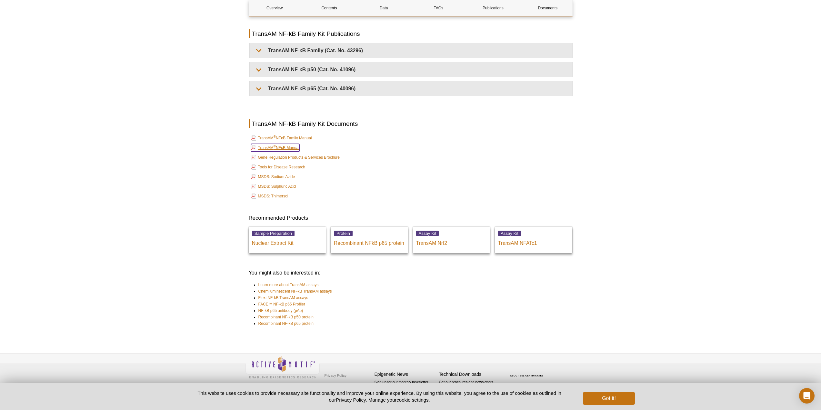 This screenshot has height=410, width=821. What do you see at coordinates (270, 196) in the screenshot?
I see `a: MSDS: Thimersol` at bounding box center [270, 196].